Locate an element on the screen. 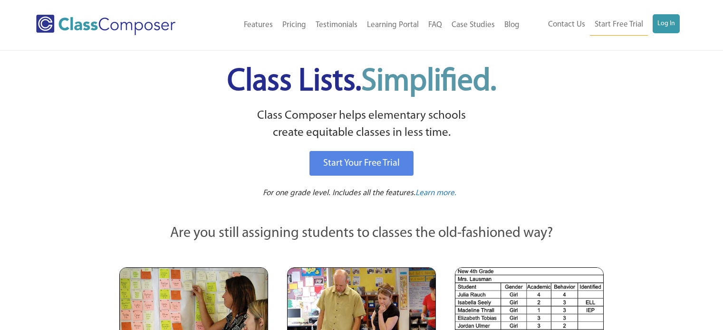 The height and width of the screenshot is (330, 723). span: Learn more. is located at coordinates (436, 193).